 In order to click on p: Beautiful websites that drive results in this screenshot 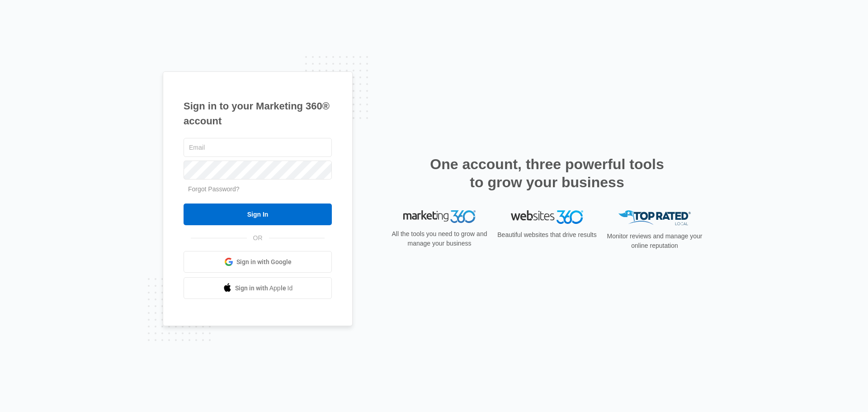, I will do `click(547, 235)`.